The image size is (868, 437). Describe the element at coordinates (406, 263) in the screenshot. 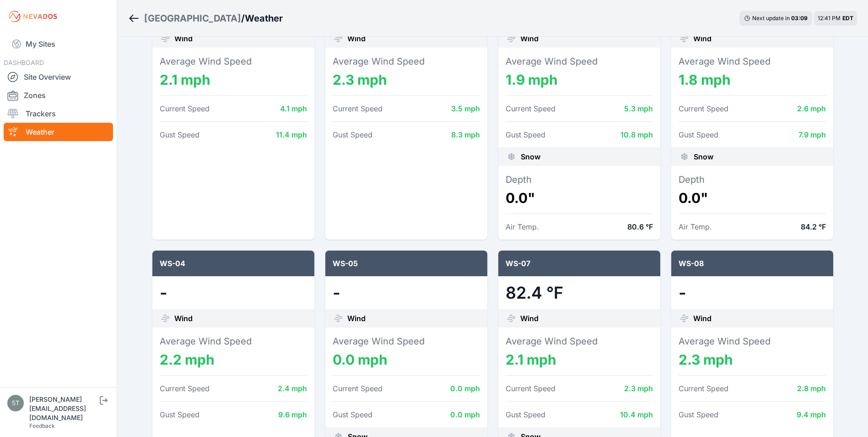

I see `div: WS-05` at that location.